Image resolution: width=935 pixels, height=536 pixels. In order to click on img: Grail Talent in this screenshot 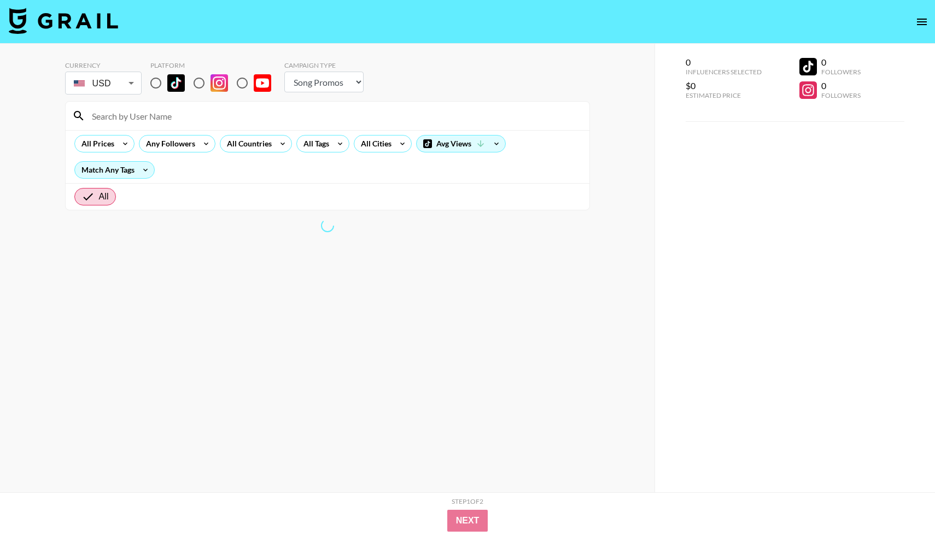, I will do `click(63, 21)`.